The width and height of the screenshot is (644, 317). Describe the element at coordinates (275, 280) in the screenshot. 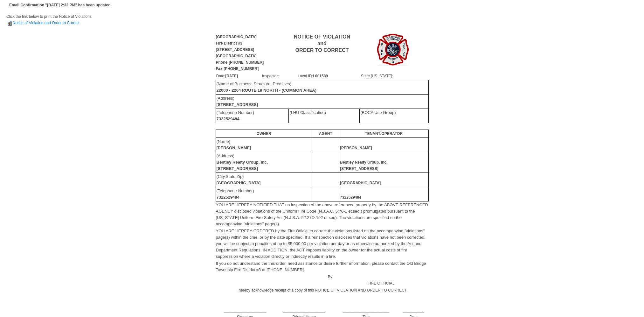

I see `td: By:` at that location.